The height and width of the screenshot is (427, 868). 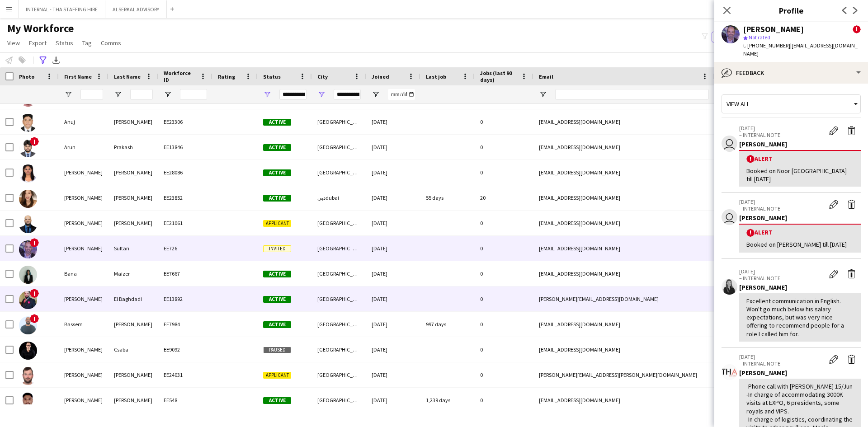 I want to click on span: Last Name, so click(x=127, y=77).